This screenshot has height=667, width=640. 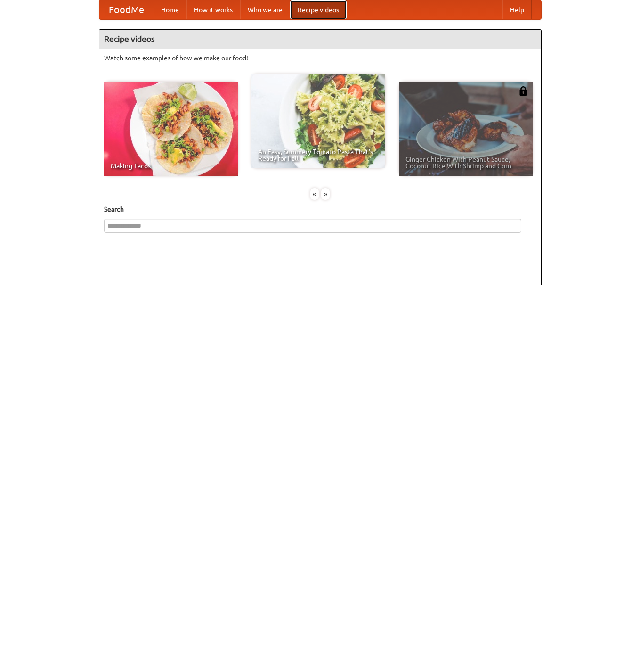 I want to click on span: Making Tacos, so click(x=171, y=166).